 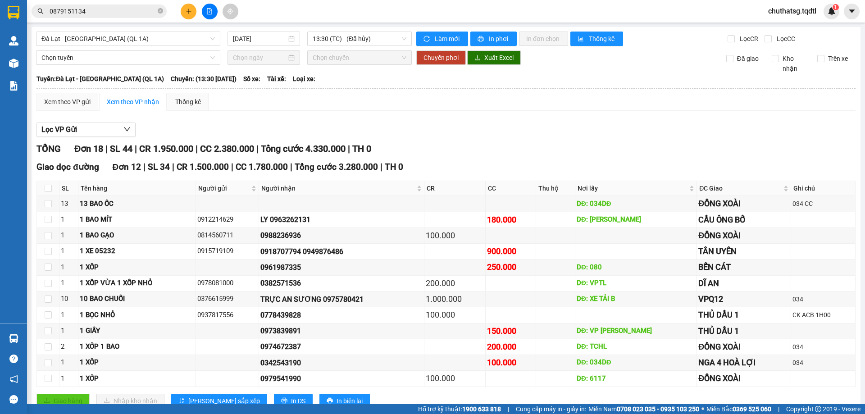 I want to click on span: TỔNG, so click(x=49, y=149).